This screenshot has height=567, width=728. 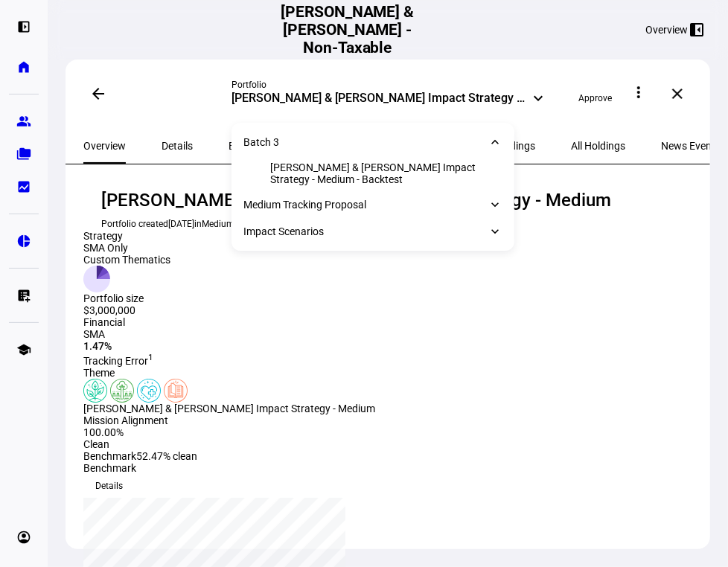 What do you see at coordinates (234, 372) in the screenshot?
I see `div: Theme` at bounding box center [234, 372].